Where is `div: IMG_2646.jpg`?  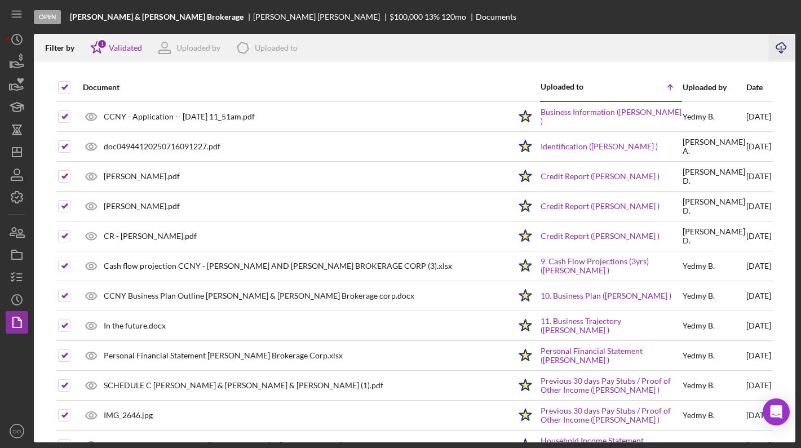 div: IMG_2646.jpg is located at coordinates (128, 415).